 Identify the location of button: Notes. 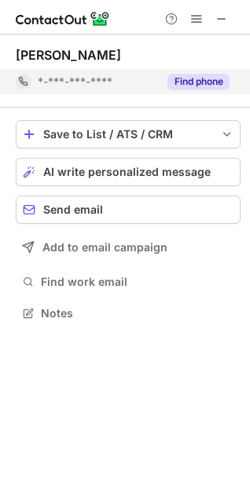
(128, 314).